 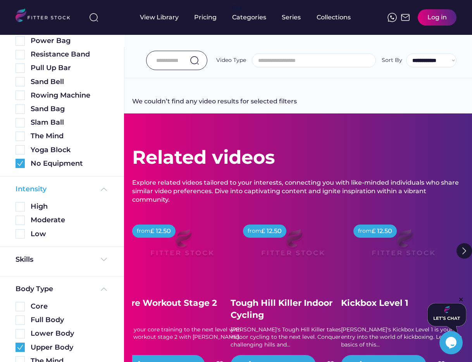 What do you see at coordinates (437, 17) in the screenshot?
I see `div: Log in` at bounding box center [437, 17].